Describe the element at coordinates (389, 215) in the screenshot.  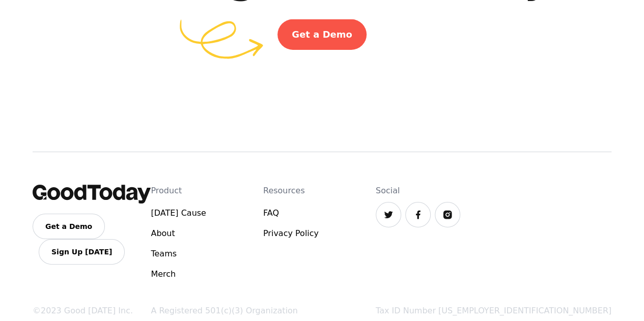
I see `img: Twitter` at that location.